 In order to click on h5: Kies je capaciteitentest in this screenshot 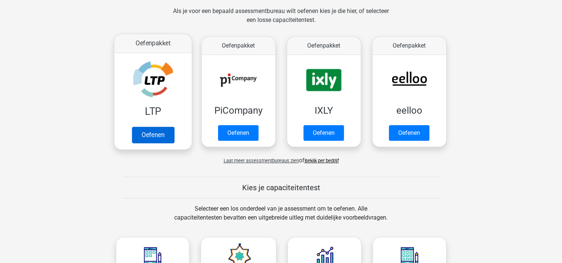, I will do `click(281, 188)`.